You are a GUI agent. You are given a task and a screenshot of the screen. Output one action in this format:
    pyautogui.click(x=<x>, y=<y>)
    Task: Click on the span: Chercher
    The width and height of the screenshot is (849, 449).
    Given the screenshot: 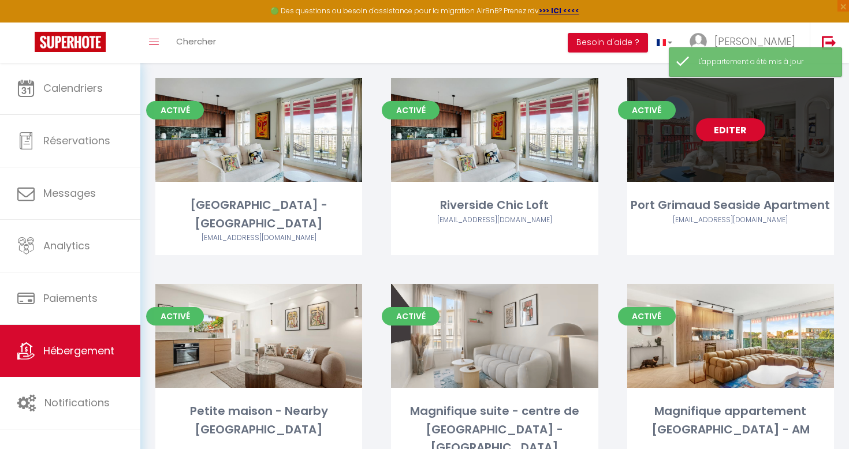 What is the action you would take?
    pyautogui.click(x=196, y=41)
    